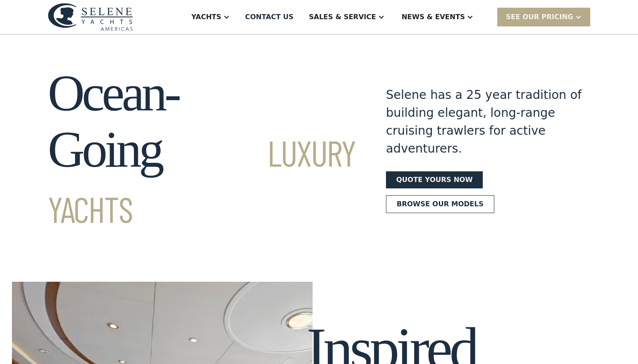 The height and width of the screenshot is (364, 638). Describe the element at coordinates (207, 17) in the screenshot. I see `div: Yachts` at that location.